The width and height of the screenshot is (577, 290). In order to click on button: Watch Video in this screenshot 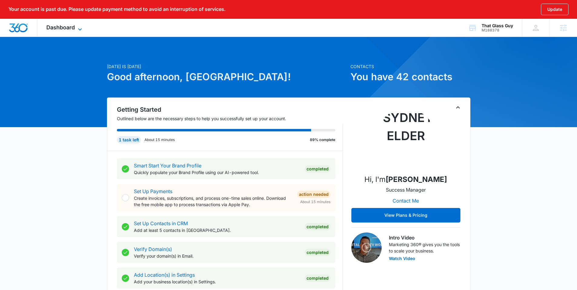, I will do `click(402, 259)`.